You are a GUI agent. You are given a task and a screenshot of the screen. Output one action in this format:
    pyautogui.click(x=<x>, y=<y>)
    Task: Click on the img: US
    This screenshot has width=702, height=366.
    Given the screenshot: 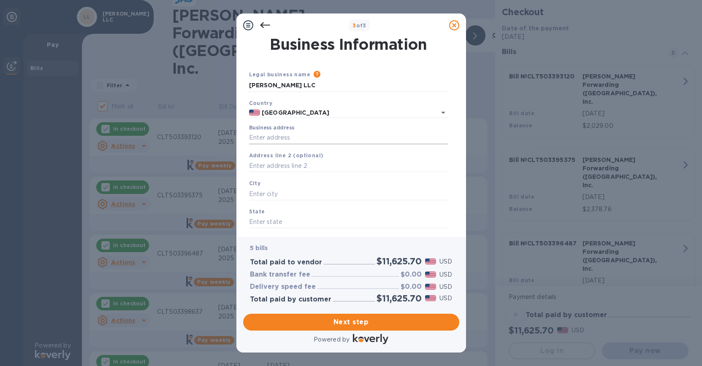 What is the action you would take?
    pyautogui.click(x=255, y=113)
    